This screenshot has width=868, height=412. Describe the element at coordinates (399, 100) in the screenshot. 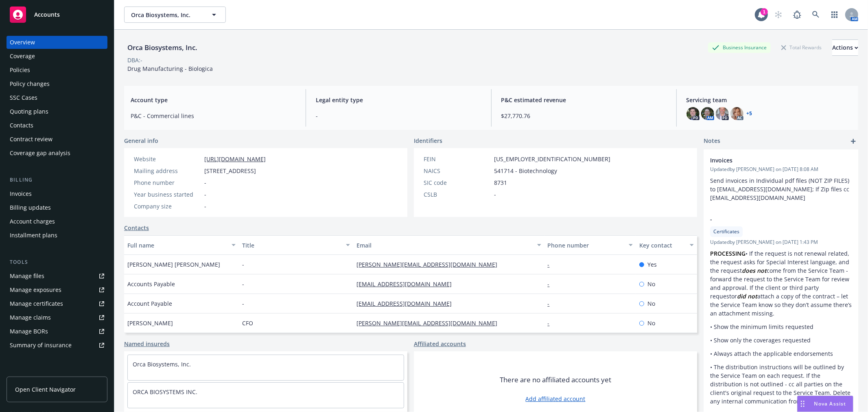

I see `span: Legal entity type` at that location.